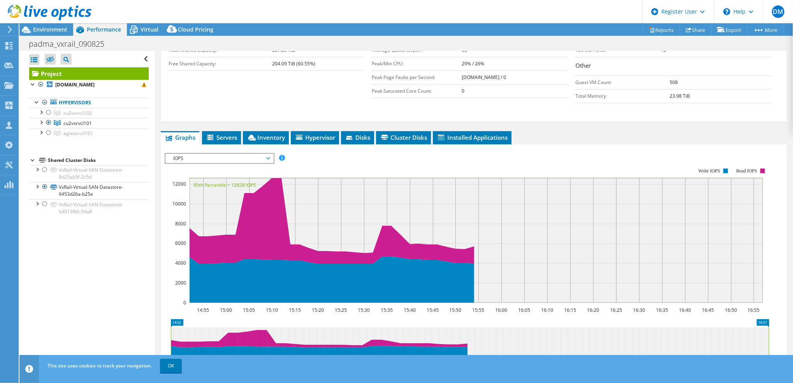 This screenshot has width=793, height=383. Describe the element at coordinates (663, 50) in the screenshot. I see `b: 16` at that location.